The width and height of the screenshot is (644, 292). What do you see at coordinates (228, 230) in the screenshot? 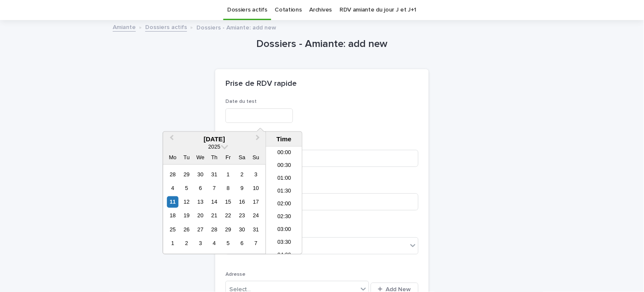
I see `div: Choose Friday, 29 August 2025` at bounding box center [228, 230].